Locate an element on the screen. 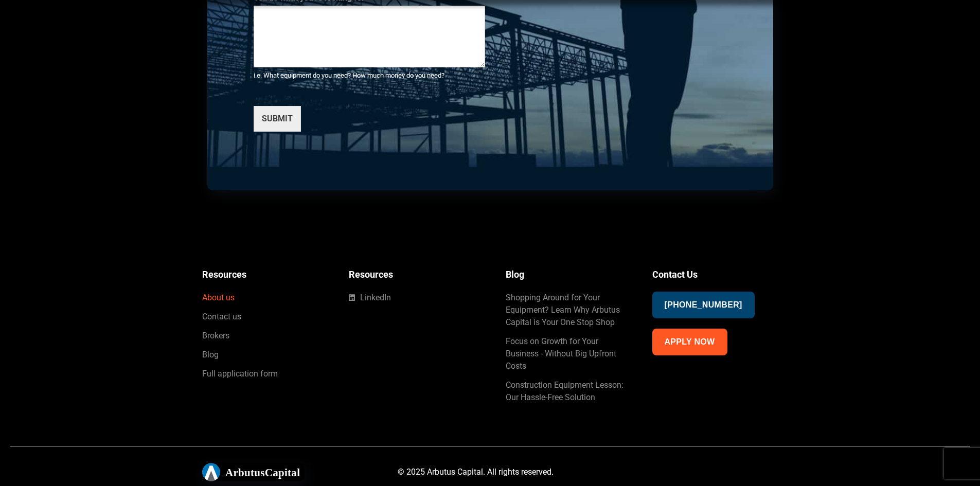  span: Shopping Around for Your Equipment? Learn Why Arbutus Capital is Your One Stop Shop is located at coordinates (568, 310).